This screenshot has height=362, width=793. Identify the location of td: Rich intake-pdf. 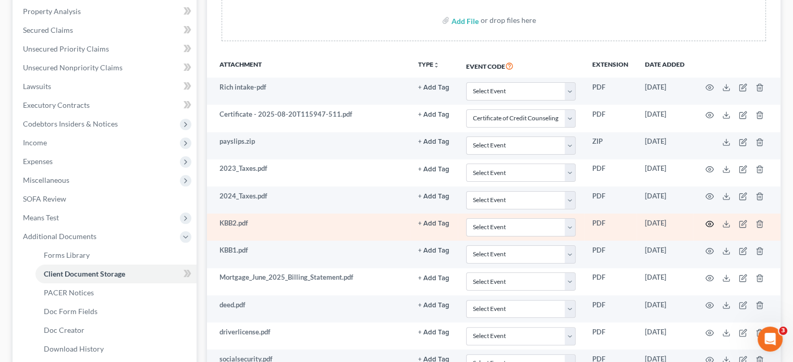
(308, 91).